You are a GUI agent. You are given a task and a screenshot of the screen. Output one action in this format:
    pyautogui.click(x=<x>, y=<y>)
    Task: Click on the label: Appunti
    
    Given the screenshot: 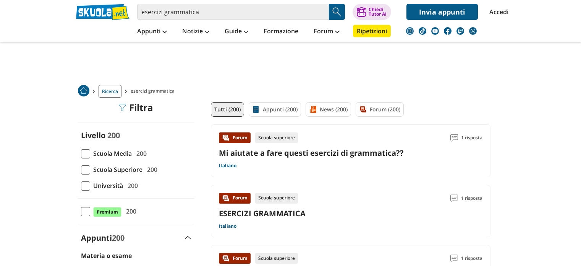 What is the action you would take?
    pyautogui.click(x=103, y=237)
    